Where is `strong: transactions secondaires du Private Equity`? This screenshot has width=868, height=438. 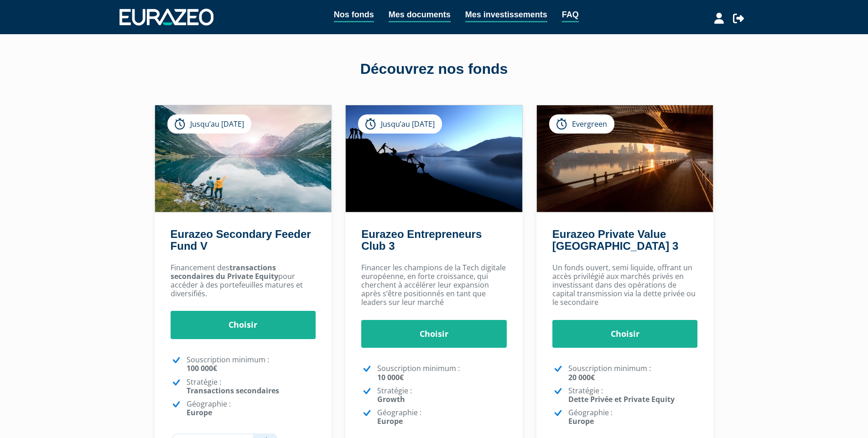 strong: transactions secondaires du Private Equity is located at coordinates (224, 272).